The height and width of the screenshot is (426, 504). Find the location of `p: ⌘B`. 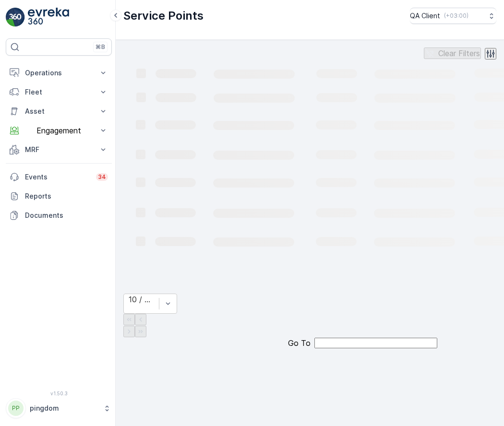

p: ⌘B is located at coordinates (100, 47).